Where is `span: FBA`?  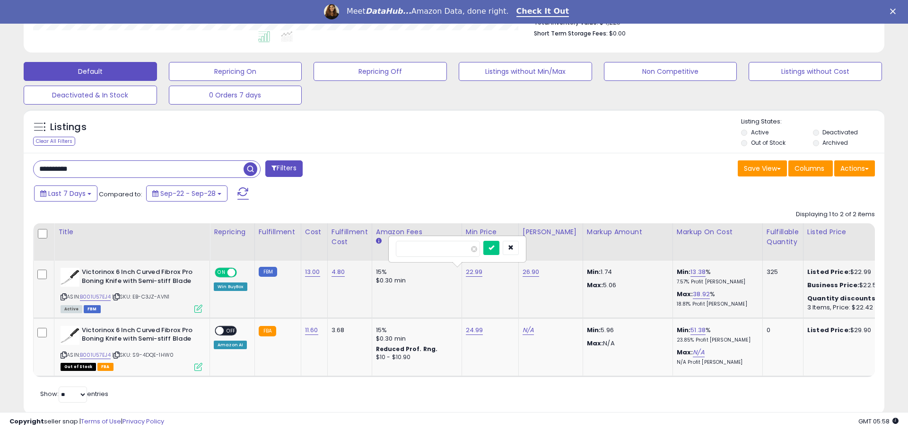
span: FBA is located at coordinates (105, 366).